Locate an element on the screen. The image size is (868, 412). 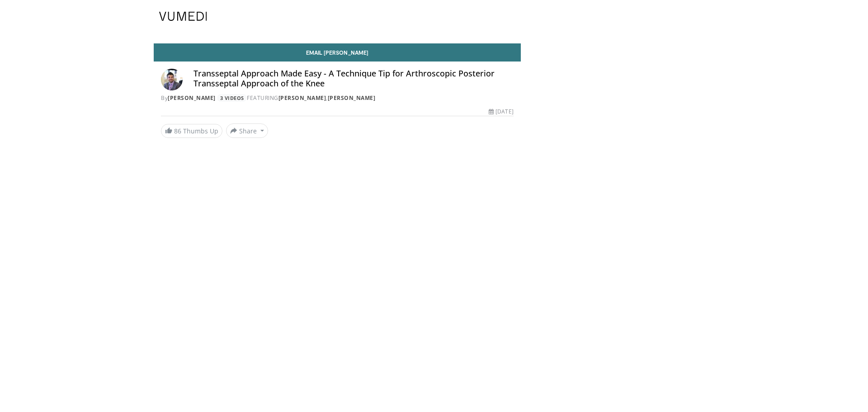
h4: Transseptal Approach Made Easy - A Technique Tip for Arthroscopic Posterior Transseptal Approach ... is located at coordinates (353, 78).